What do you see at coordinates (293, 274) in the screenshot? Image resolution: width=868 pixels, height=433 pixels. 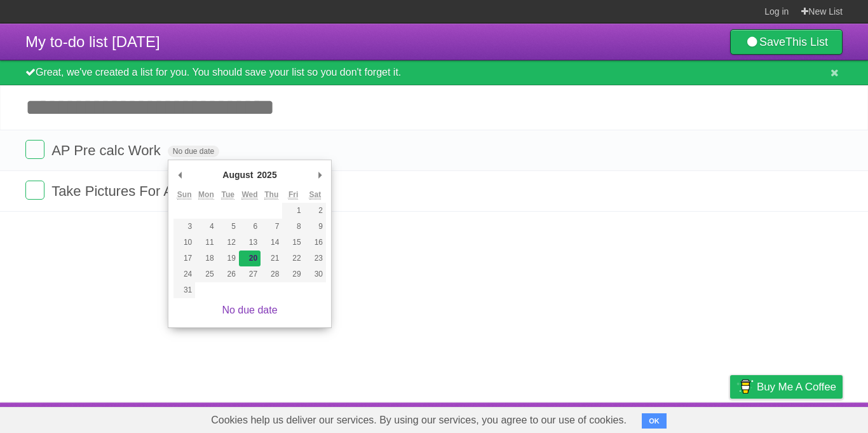 I see `button: 29` at bounding box center [293, 274].